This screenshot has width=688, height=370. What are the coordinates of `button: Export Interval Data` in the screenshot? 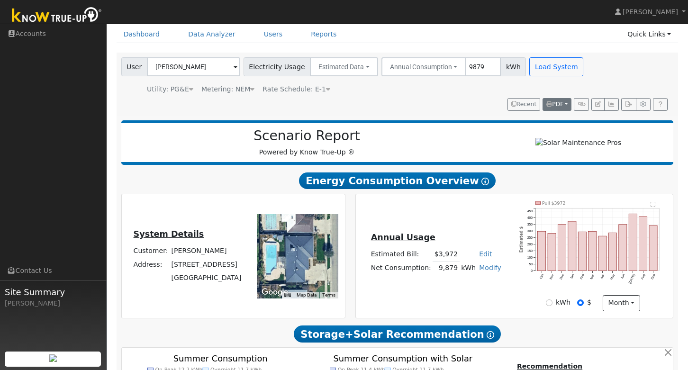 It's located at (628, 105).